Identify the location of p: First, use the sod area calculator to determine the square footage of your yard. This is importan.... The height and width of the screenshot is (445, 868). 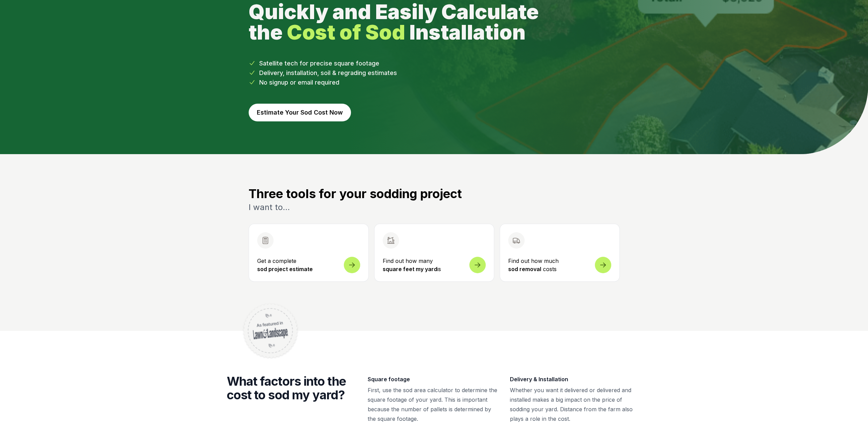
(433, 405).